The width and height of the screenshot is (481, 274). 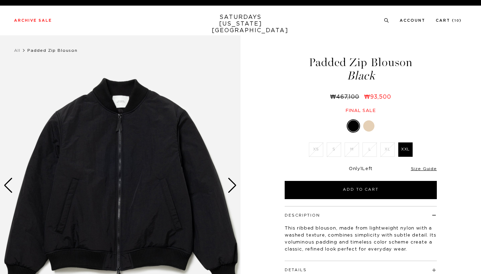 I want to click on span: ₩93,500, so click(x=377, y=97).